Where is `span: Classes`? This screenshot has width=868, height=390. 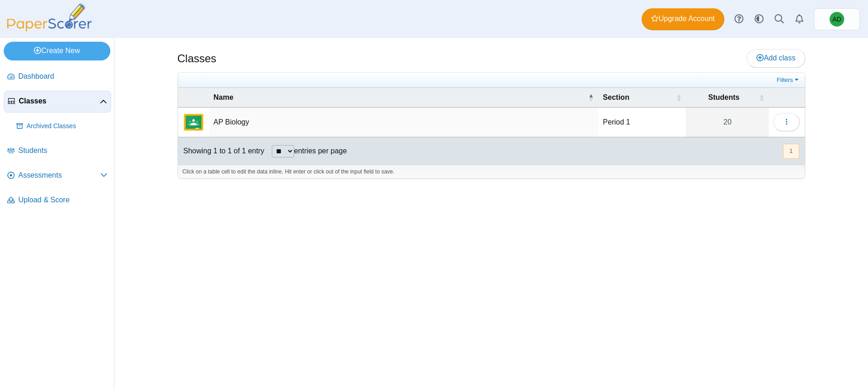
span: Classes is located at coordinates (59, 101).